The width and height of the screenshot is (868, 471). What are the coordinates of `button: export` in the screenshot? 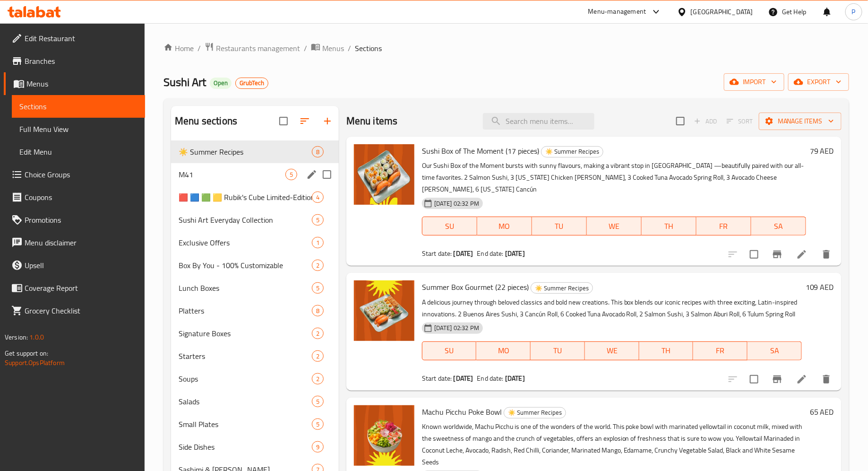 It's located at (819, 82).